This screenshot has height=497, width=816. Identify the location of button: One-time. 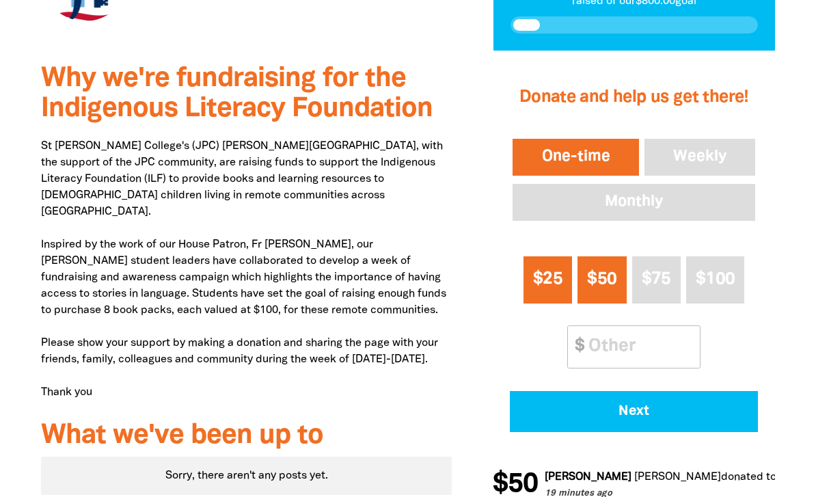
(575, 157).